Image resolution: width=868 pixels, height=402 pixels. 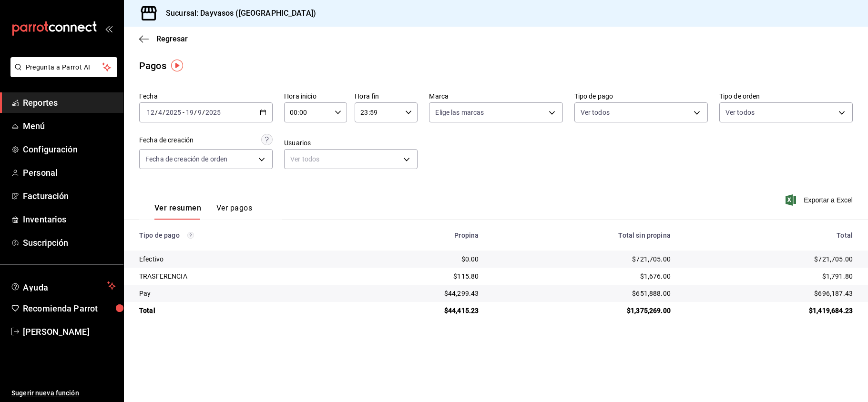 What do you see at coordinates (238, 235) in the screenshot?
I see `div: Tipo de pago` at bounding box center [238, 235].